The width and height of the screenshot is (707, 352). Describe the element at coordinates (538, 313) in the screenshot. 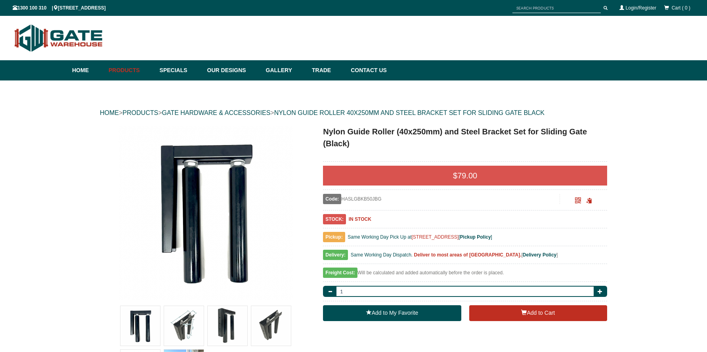

I see `button: Add to Cart` at that location.